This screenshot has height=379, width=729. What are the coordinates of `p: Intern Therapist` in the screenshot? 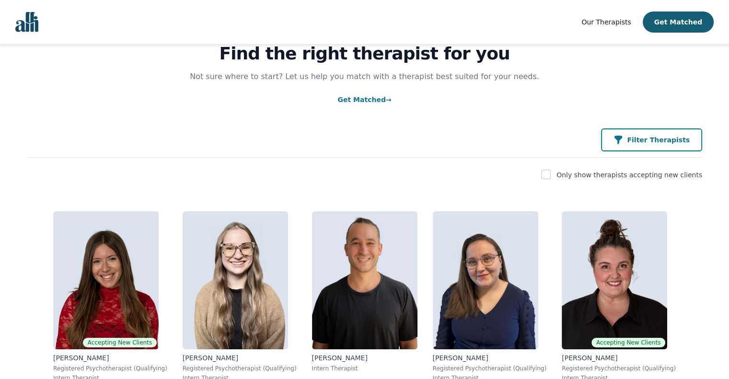 It's located at (365, 368).